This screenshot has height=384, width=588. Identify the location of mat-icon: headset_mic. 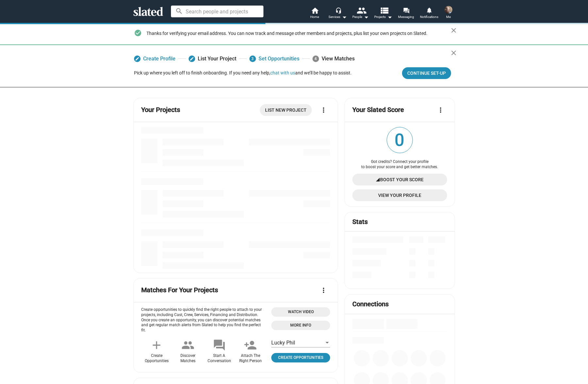
(338, 10).